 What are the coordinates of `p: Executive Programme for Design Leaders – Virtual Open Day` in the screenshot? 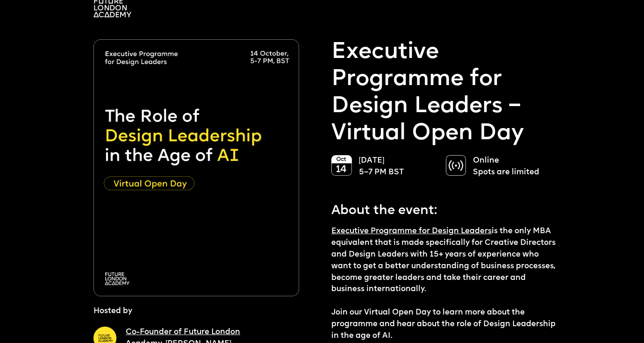 It's located at (446, 93).